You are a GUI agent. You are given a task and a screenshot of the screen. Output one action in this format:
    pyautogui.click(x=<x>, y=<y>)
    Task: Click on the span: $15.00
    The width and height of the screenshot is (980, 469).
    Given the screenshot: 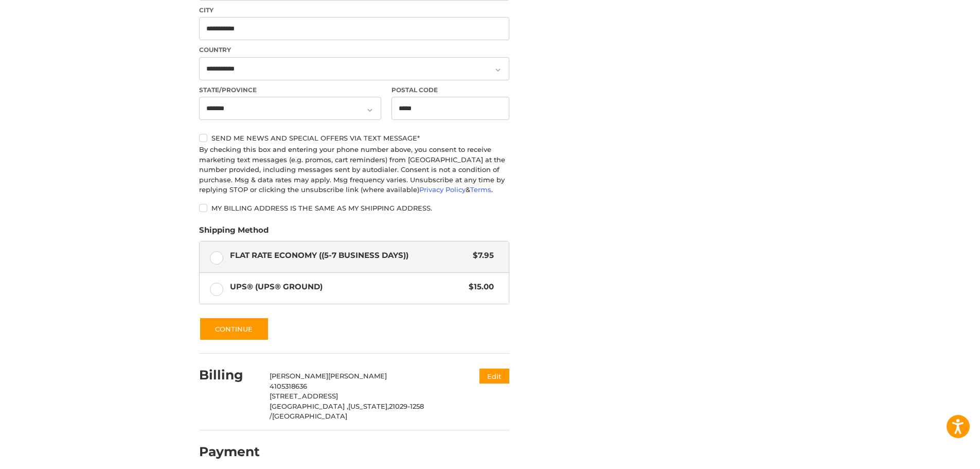 What is the action you would take?
    pyautogui.click(x=478, y=287)
    